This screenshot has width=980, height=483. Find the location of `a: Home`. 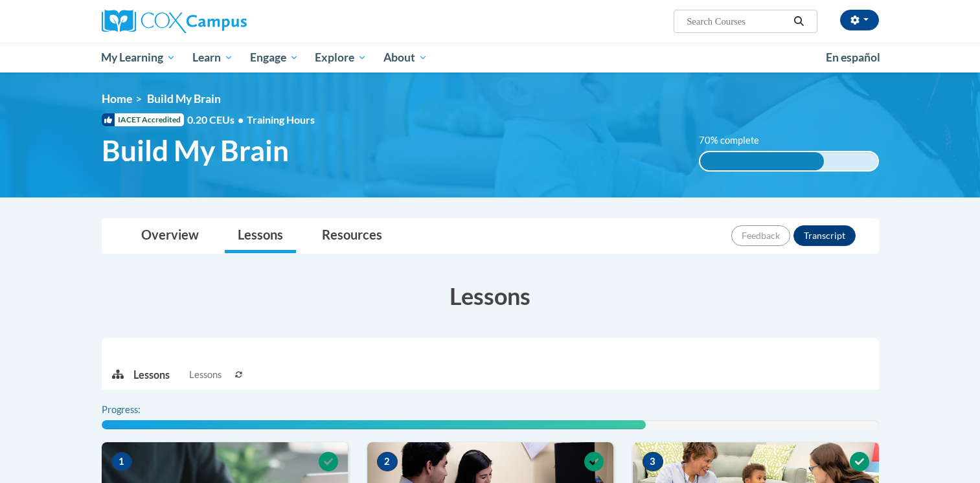

a: Home is located at coordinates (116, 99).